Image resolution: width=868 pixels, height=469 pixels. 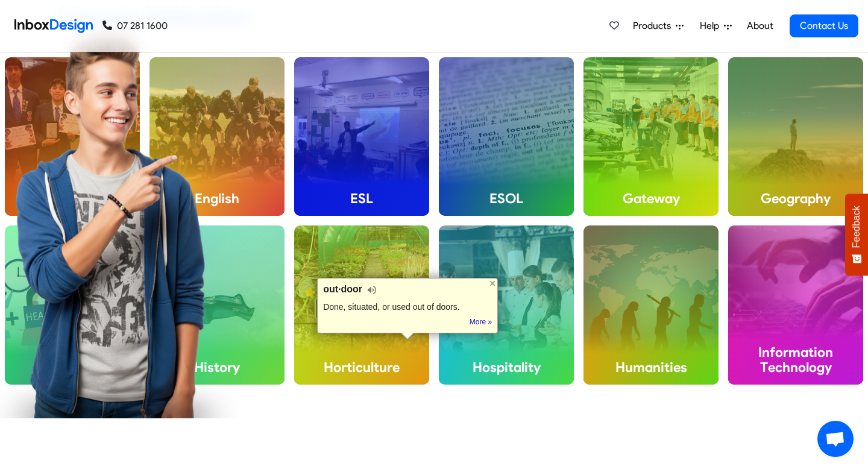 What do you see at coordinates (654, 26) in the screenshot?
I see `span: Products` at bounding box center [654, 26].